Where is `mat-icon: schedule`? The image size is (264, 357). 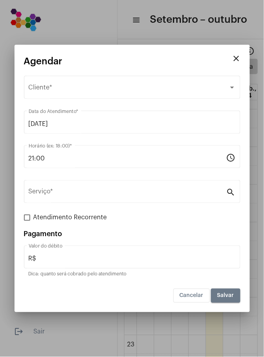 mat-icon: schedule is located at coordinates (231, 157).